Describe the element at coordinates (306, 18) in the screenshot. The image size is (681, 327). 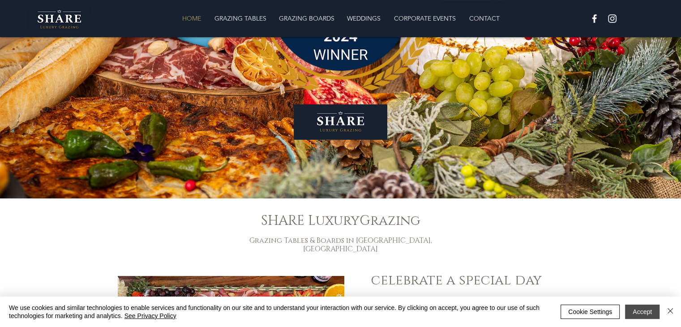
I see `a: GRAZING BOARDS` at that location.